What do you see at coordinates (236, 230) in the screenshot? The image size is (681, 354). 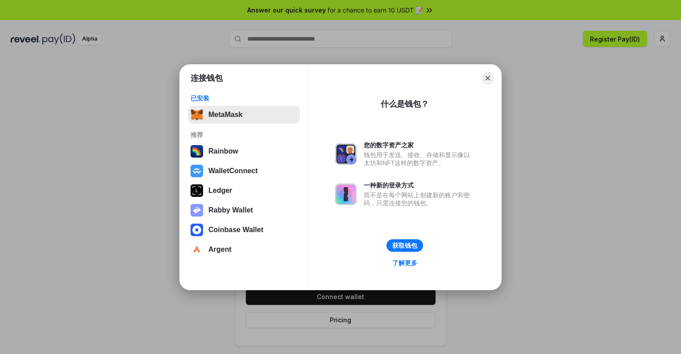 I see `div: Coinbase Wallet` at bounding box center [236, 230].